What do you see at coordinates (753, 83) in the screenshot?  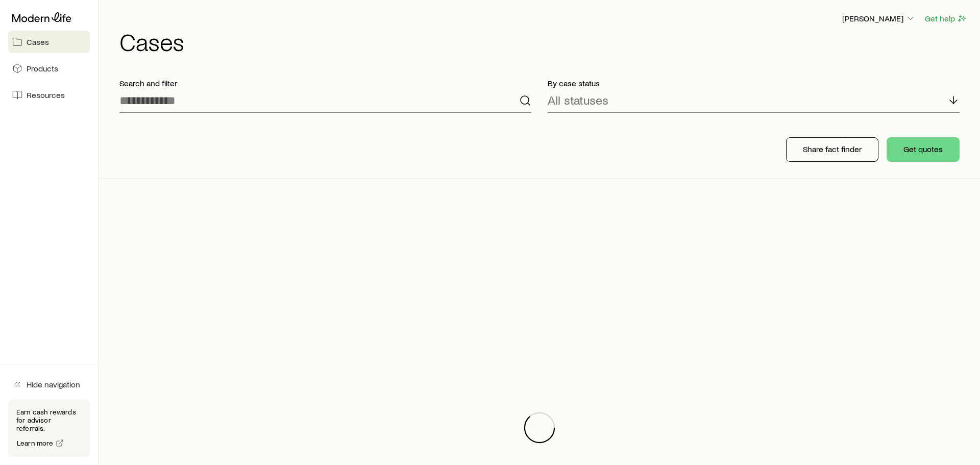 I see `p: By case status` at bounding box center [753, 83].